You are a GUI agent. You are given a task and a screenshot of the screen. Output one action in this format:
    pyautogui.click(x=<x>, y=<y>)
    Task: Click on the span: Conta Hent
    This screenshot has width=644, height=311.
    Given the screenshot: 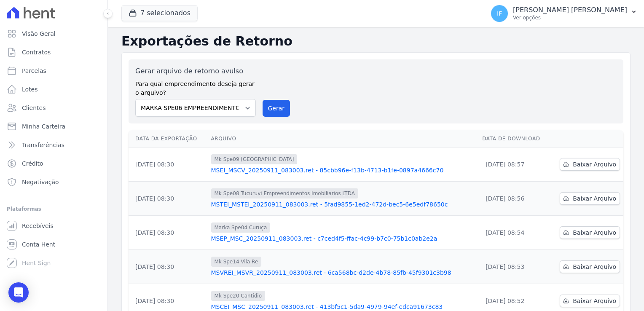 What is the action you would take?
    pyautogui.click(x=38, y=245)
    